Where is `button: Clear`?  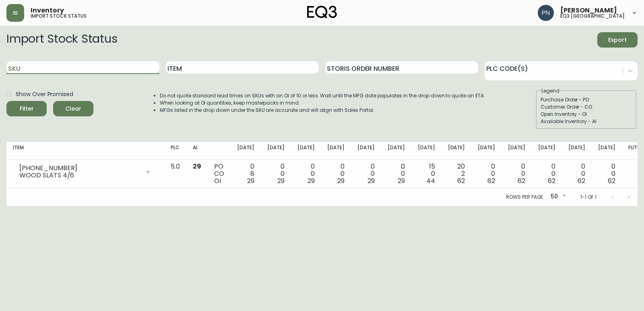 button: Clear is located at coordinates (73, 109).